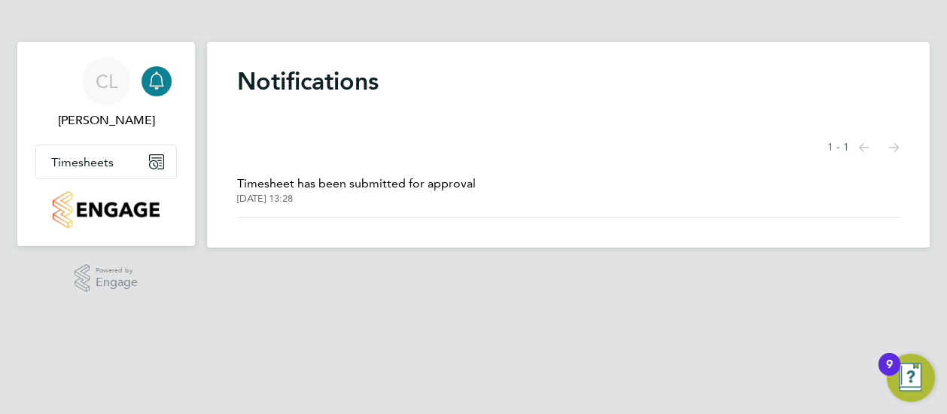 The image size is (947, 414). What do you see at coordinates (106, 162) in the screenshot?
I see `button: Timesheets` at bounding box center [106, 162].